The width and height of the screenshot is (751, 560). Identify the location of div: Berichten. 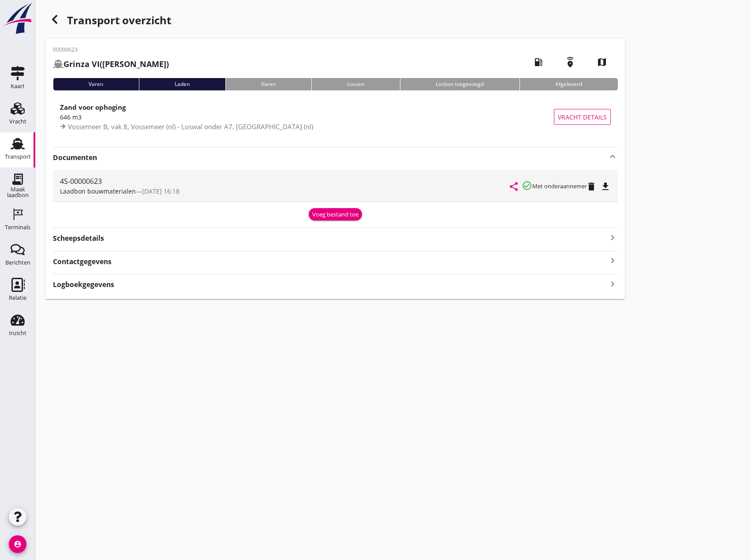
(18, 263).